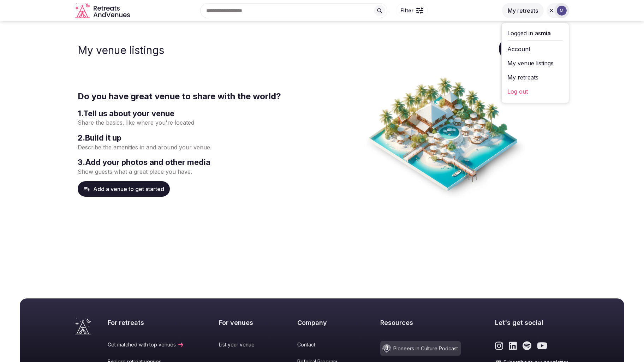 The height and width of the screenshot is (362, 644). I want to click on h2: Do you have great venue to share with the world?, so click(198, 96).